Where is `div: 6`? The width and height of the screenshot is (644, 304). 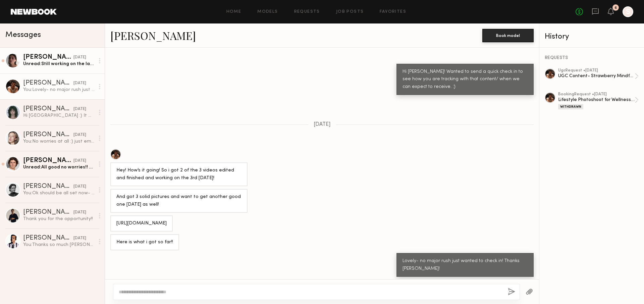
div: 6 is located at coordinates (615, 8).